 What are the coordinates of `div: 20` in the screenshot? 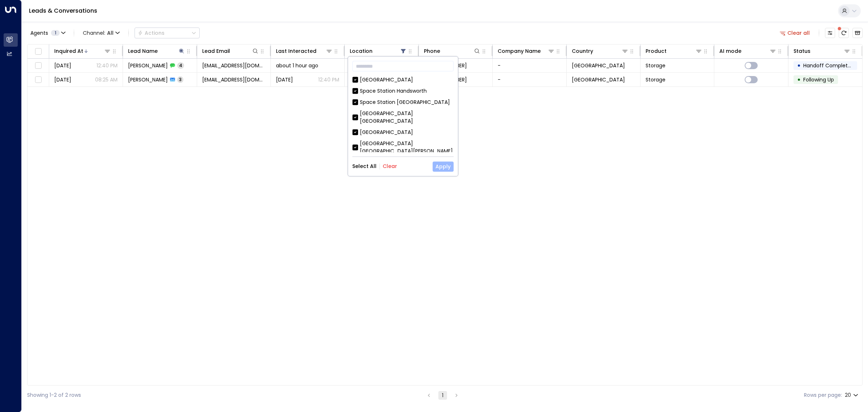 It's located at (852, 395).